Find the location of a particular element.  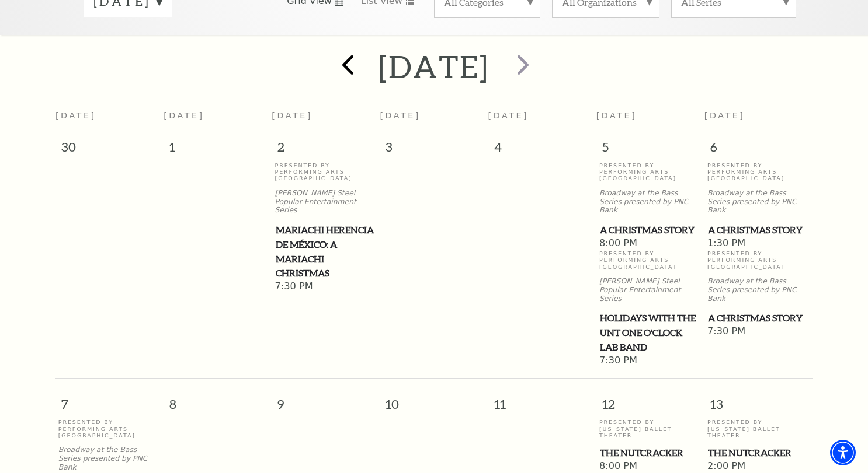

span: 2:00 PM is located at coordinates (758, 467).